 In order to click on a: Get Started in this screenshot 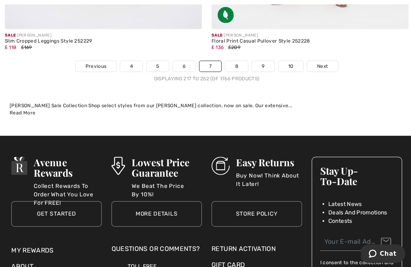, I will do `click(56, 212)`.